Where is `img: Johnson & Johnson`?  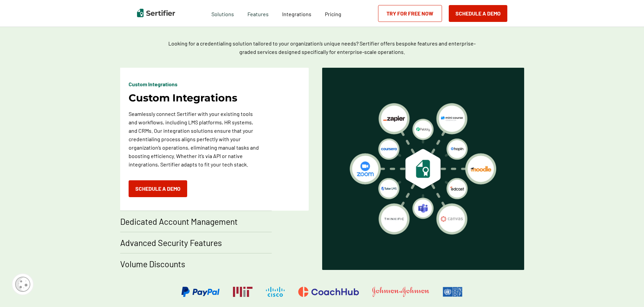 img: Johnson & Johnson is located at coordinates (401, 292).